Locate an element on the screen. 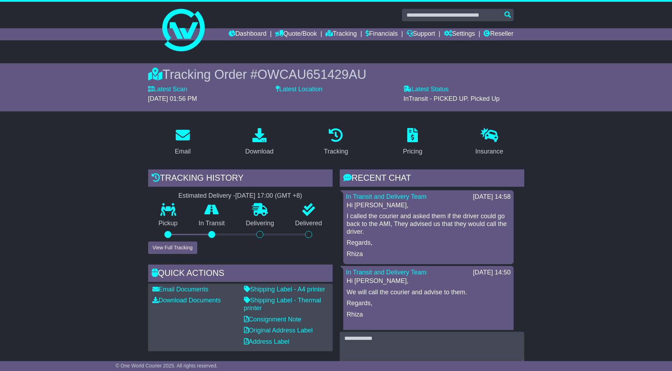  a: Insurance is located at coordinates (489, 142).